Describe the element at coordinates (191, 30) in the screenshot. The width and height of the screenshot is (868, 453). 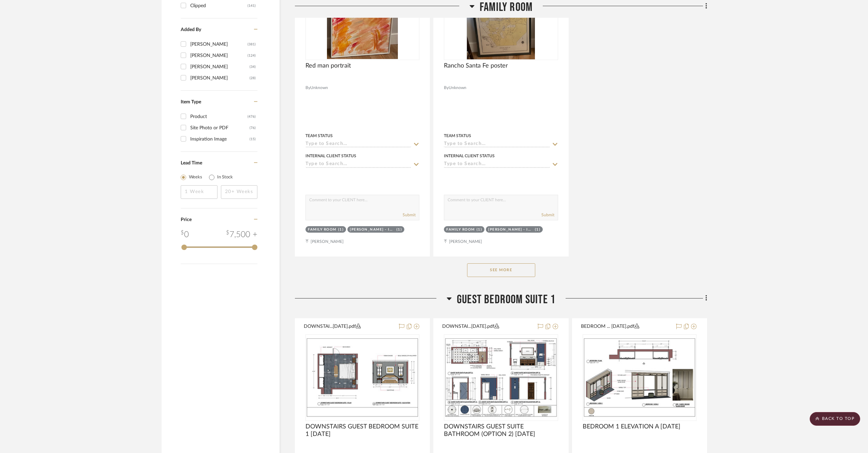
I see `span: Added By` at that location.